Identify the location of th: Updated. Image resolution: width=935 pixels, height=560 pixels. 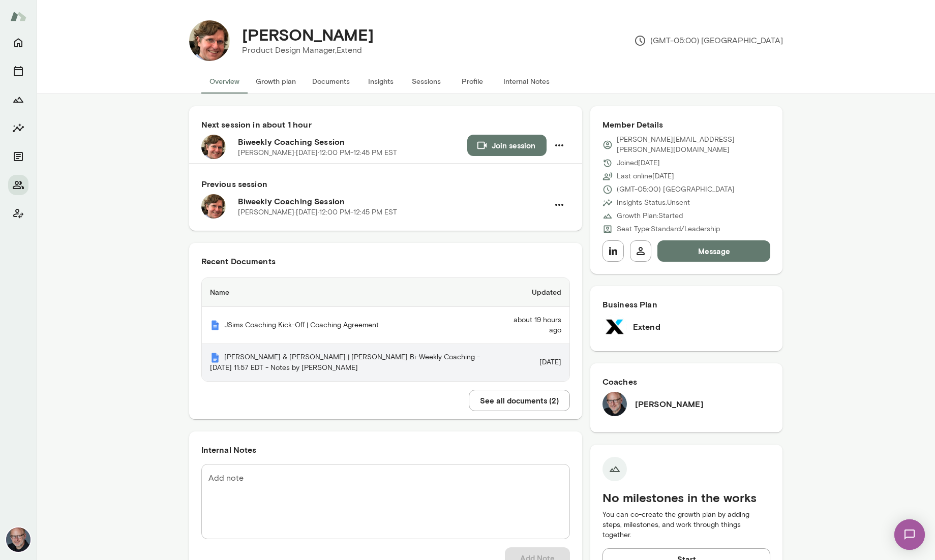
(537, 292).